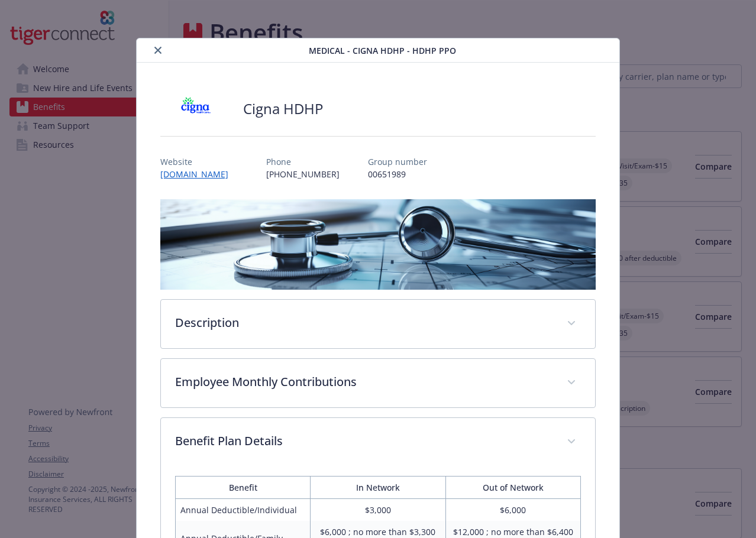  Describe the element at coordinates (382, 50) in the screenshot. I see `span: Medical - Cigna HDHP - HDHP PPO` at that location.